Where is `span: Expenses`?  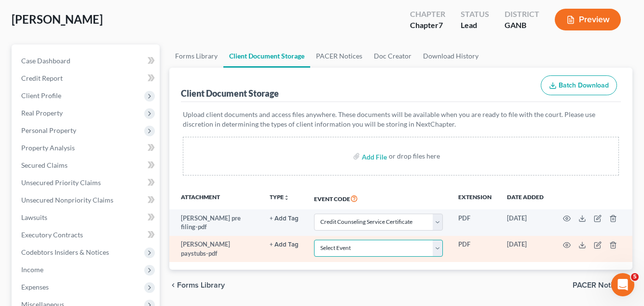 span: Expenses is located at coordinates (35, 286).